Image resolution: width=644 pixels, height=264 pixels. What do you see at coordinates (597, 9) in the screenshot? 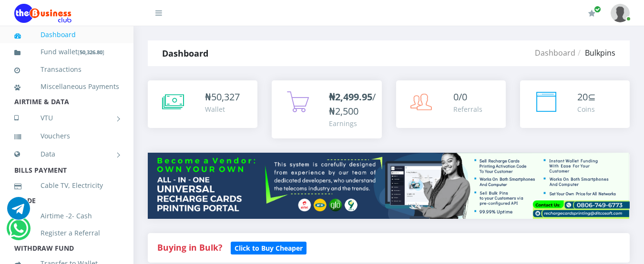
I see `span: Renew/Upgrade Subscription` at bounding box center [597, 9].